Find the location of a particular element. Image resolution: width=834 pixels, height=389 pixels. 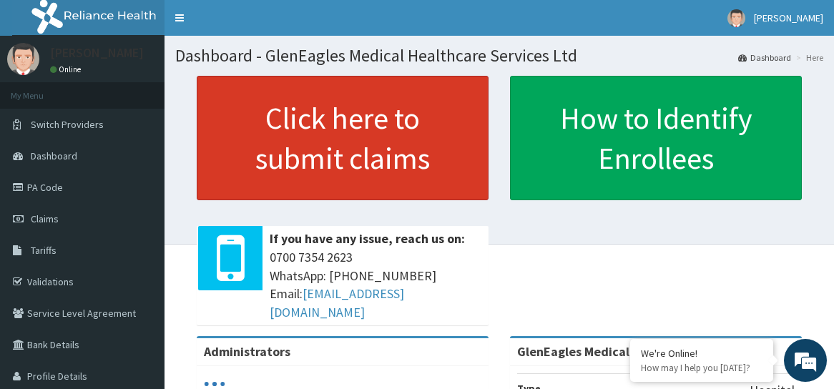

span: Dashboard is located at coordinates (54, 156).